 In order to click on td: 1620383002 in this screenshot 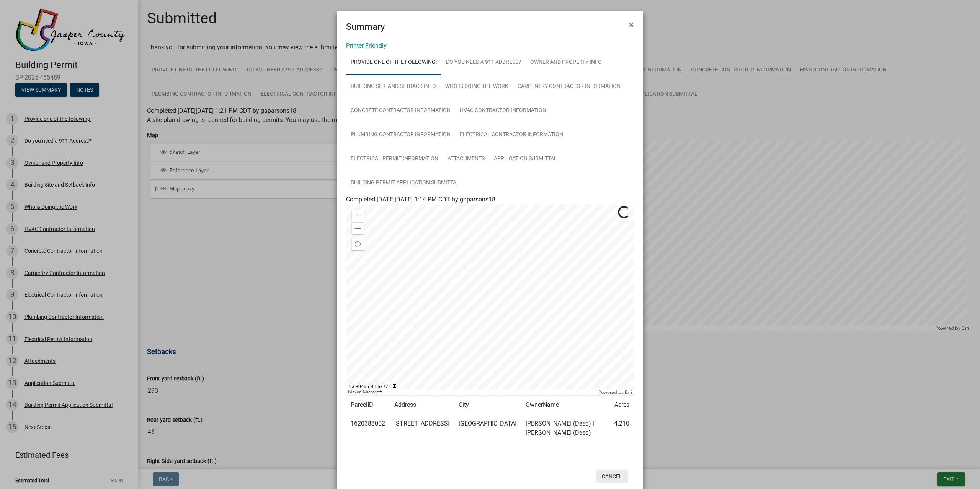, I will do `click(368, 428)`.